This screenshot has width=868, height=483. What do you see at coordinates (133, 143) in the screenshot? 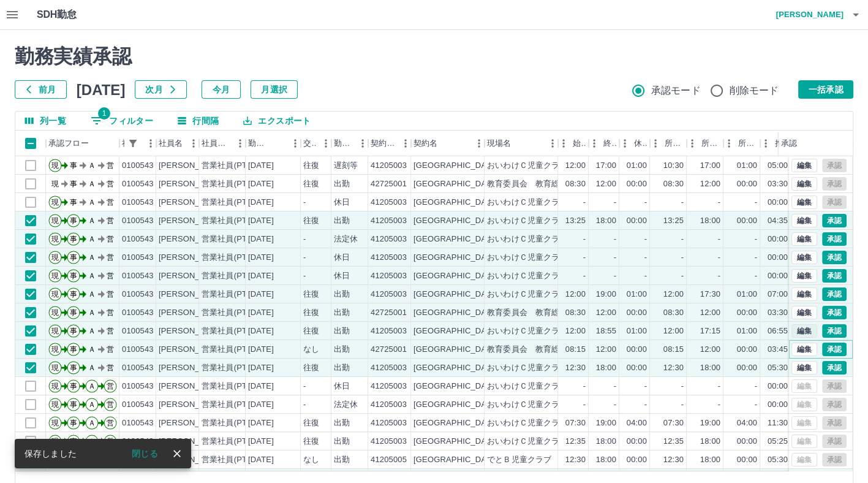
I see `div: 1件のフィルターを適用中` at bounding box center [133, 143].